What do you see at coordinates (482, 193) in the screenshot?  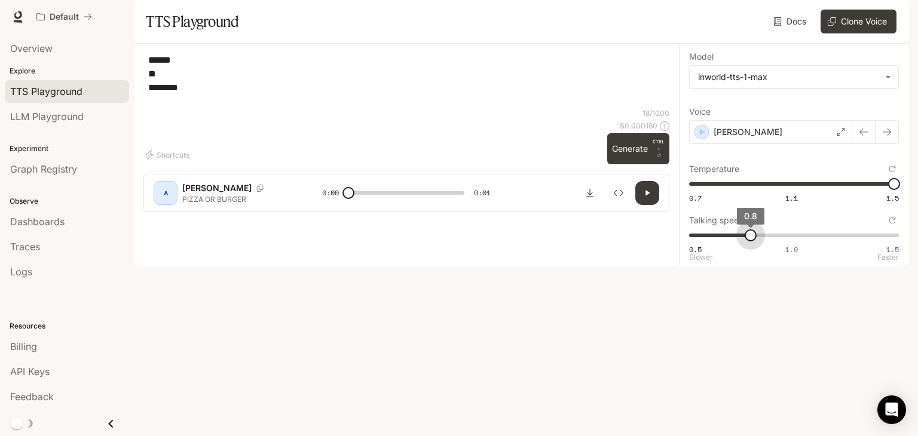 I see `span: 0:01` at bounding box center [482, 193].